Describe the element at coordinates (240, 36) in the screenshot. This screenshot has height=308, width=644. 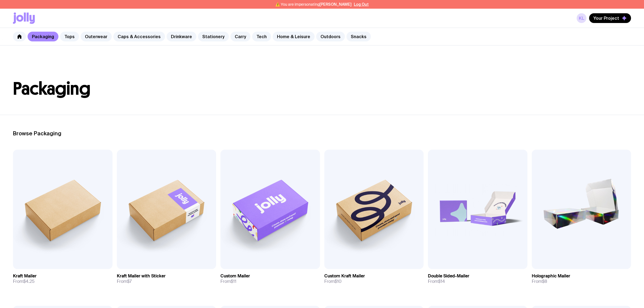
I see `a: Carry` at that location.